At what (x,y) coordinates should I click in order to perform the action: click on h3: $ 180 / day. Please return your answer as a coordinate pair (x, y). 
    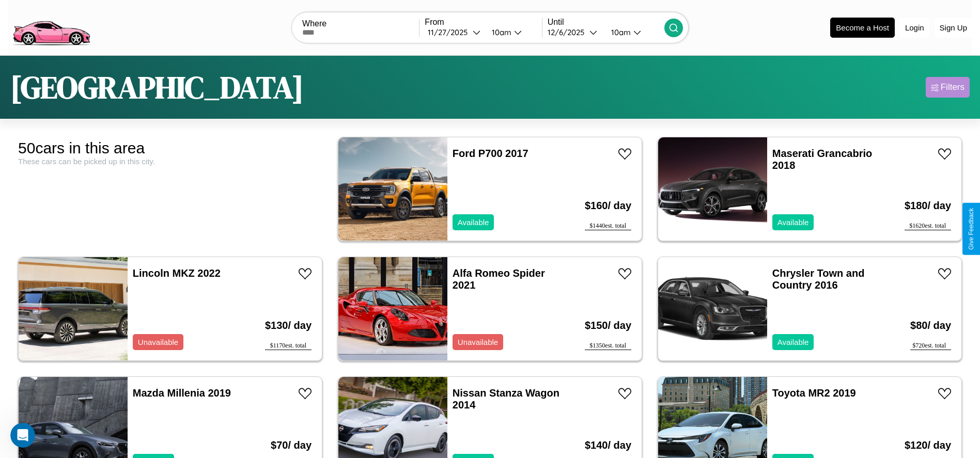
    Looking at the image, I should click on (928, 205).